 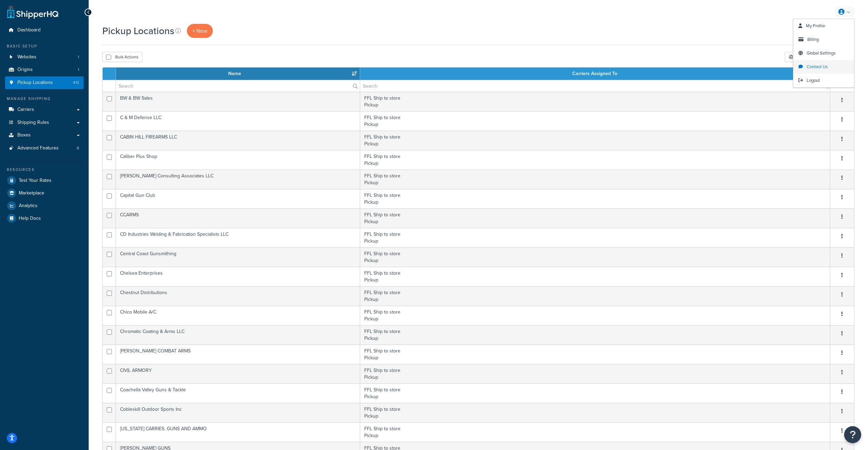 I want to click on li: Boxes, so click(x=45, y=135).